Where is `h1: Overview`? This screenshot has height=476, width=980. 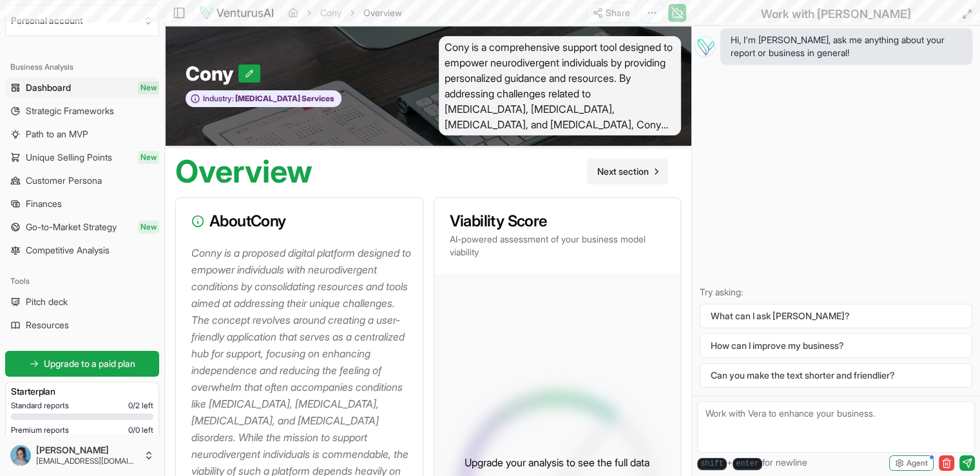
h1: Overview is located at coordinates (244, 172).